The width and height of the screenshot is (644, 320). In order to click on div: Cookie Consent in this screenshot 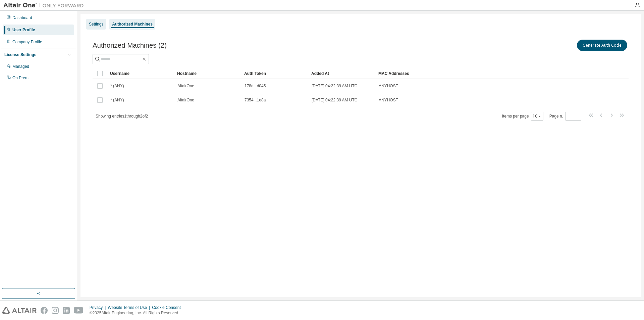, I will do `click(168, 308)`.